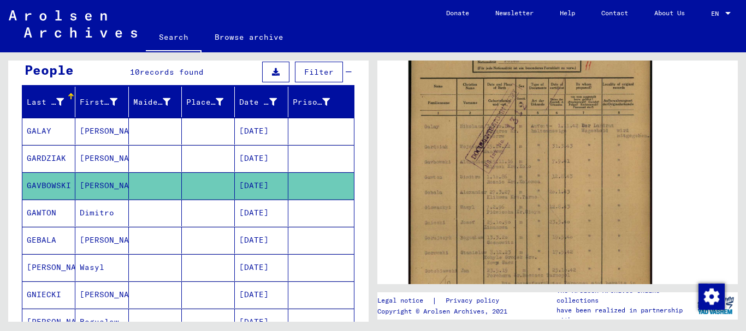 The width and height of the screenshot is (746, 331). I want to click on mat-header-cell: Maiden Name, so click(155, 102).